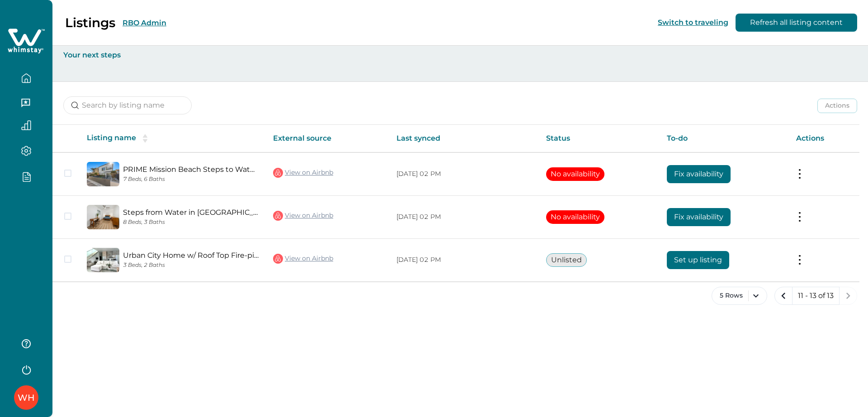  I want to click on button: Actions, so click(838, 106).